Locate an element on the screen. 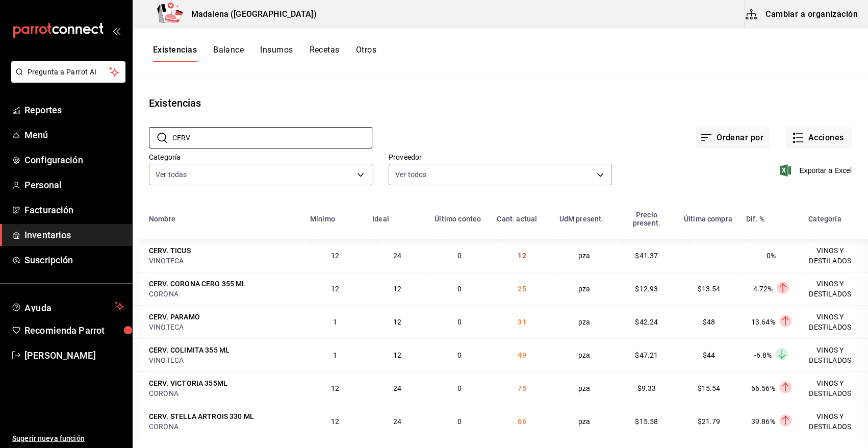  button: Recetas is located at coordinates (324, 53).